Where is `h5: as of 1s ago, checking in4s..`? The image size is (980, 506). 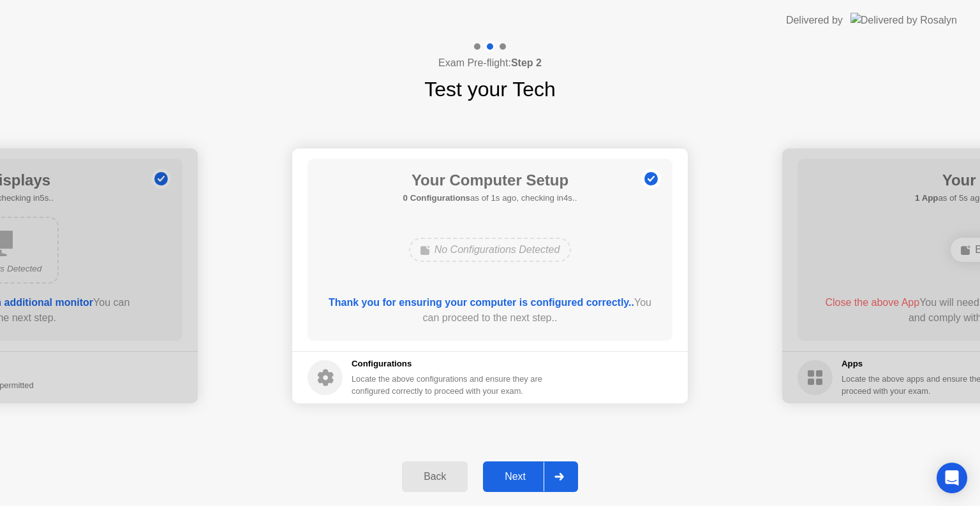
h5: as of 1s ago, checking in4s.. is located at coordinates (490, 198).